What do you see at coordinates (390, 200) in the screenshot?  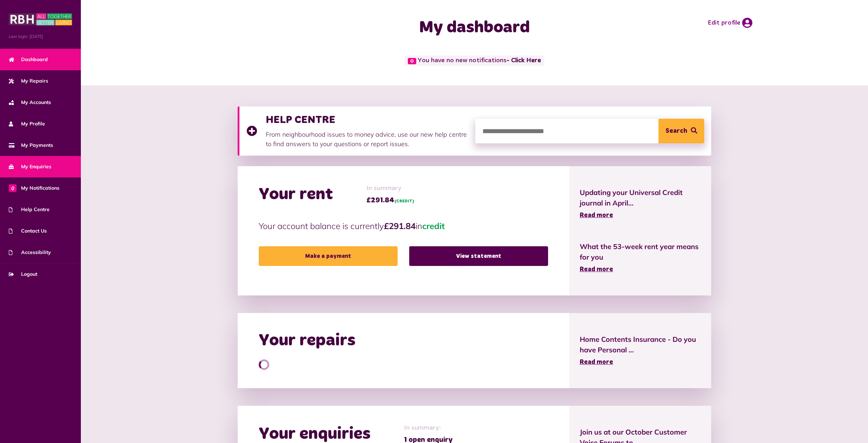 I see `span: £291.84` at bounding box center [390, 200].